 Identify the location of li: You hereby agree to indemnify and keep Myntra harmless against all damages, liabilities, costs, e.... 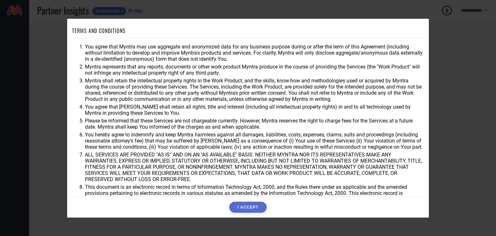
(254, 140).